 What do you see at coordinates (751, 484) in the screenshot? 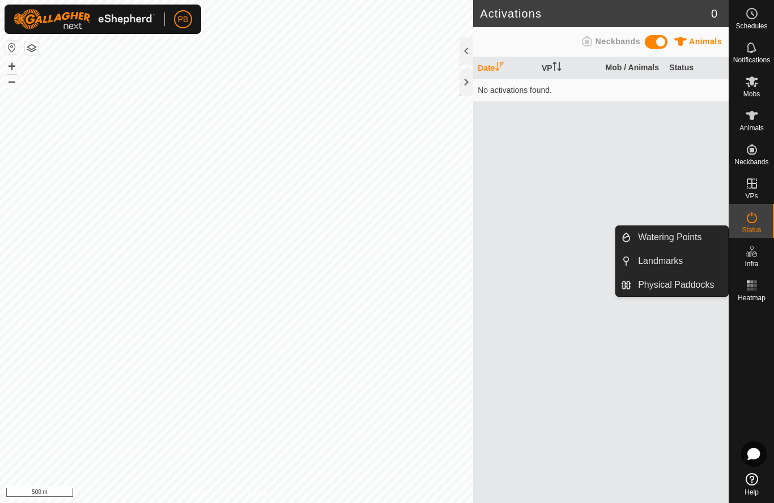
I see `a: Help` at bounding box center [751, 484].